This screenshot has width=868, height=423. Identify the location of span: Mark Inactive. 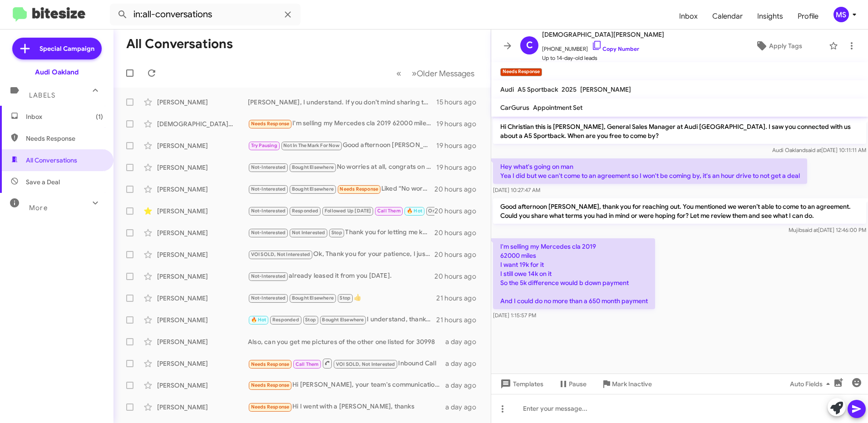
(632, 384).